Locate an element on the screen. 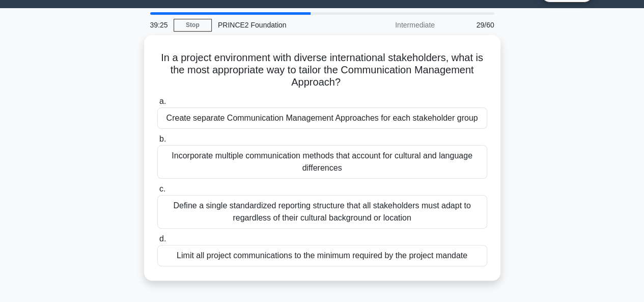 This screenshot has height=302, width=644. span: c. is located at coordinates (162, 189).